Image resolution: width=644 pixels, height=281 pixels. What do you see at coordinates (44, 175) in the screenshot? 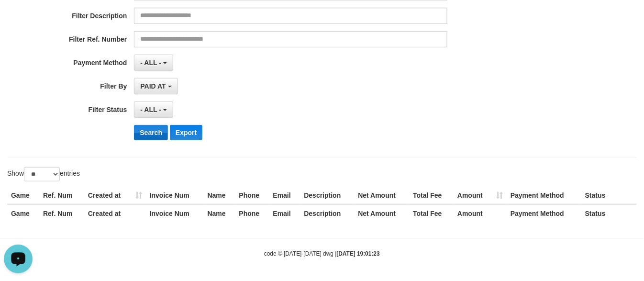
I see `label: Show entries` at bounding box center [44, 175].